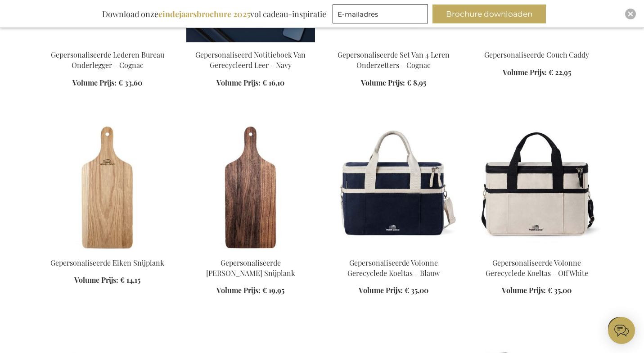 The width and height of the screenshot is (644, 353). Describe the element at coordinates (251, 251) in the screenshot. I see `a: Gepersonaliseerde Walnoot Snijplank` at that location.